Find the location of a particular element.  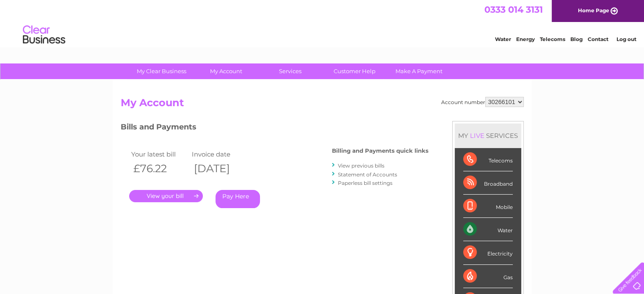

a: Contact is located at coordinates (598, 39).